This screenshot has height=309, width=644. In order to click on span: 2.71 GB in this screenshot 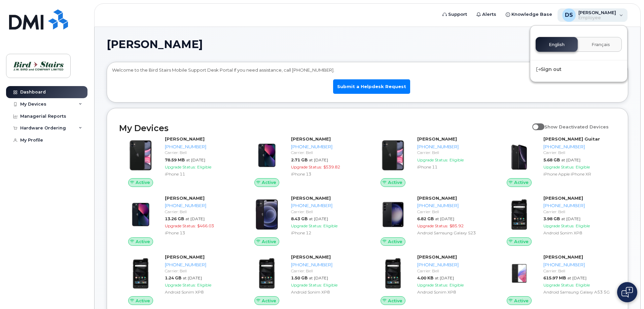, I will do `click(299, 160)`.